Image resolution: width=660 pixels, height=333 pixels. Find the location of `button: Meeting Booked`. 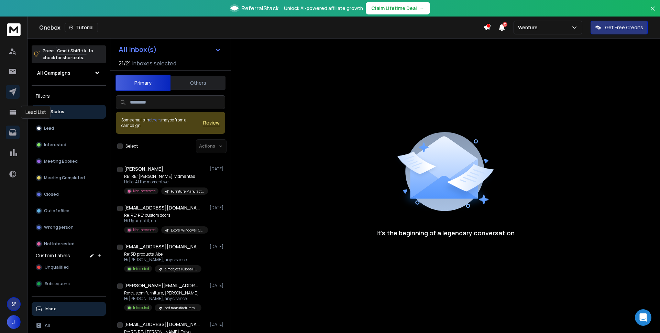

button: Meeting Booked is located at coordinates (69, 161).